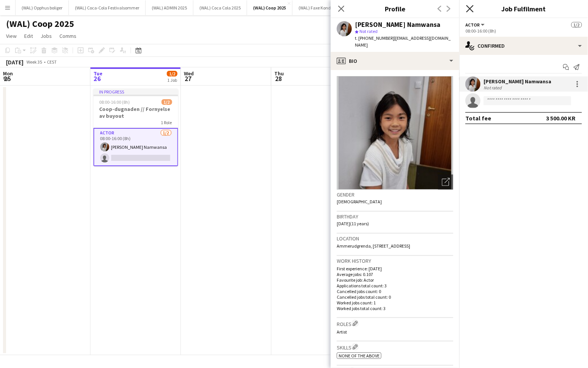  I want to click on button: (WAL) Opphus boliger, so click(42, 7).